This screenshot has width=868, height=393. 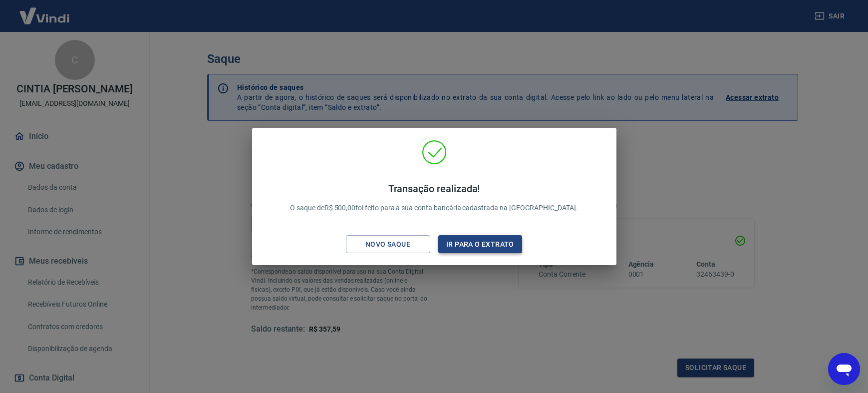 I want to click on div: Novo saque, so click(x=388, y=244).